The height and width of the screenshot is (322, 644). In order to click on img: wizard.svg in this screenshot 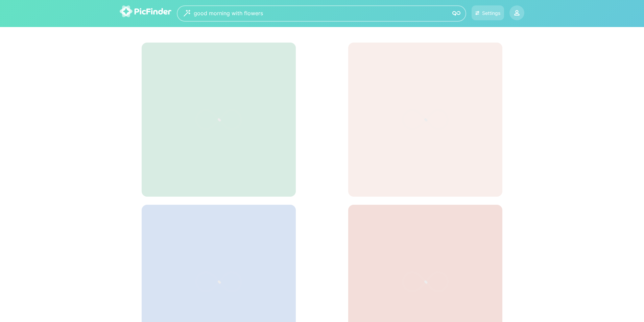, I will do `click(187, 13)`.